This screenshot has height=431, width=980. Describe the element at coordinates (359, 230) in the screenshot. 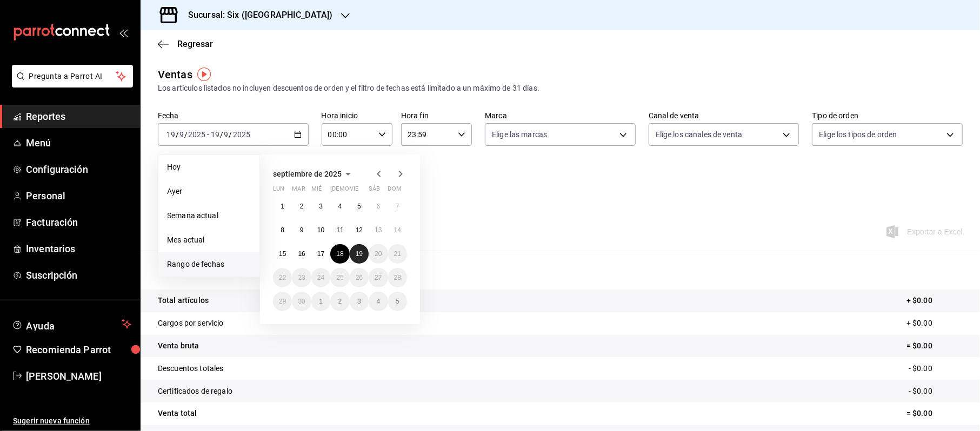

I see `button: 12 de septiembre de 2025` at that location.